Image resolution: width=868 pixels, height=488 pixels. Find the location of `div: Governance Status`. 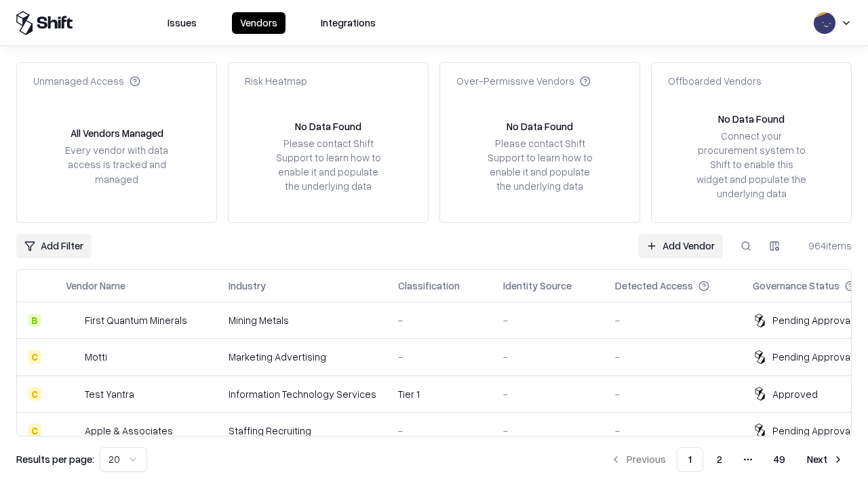

div: Governance Status is located at coordinates (796, 286).